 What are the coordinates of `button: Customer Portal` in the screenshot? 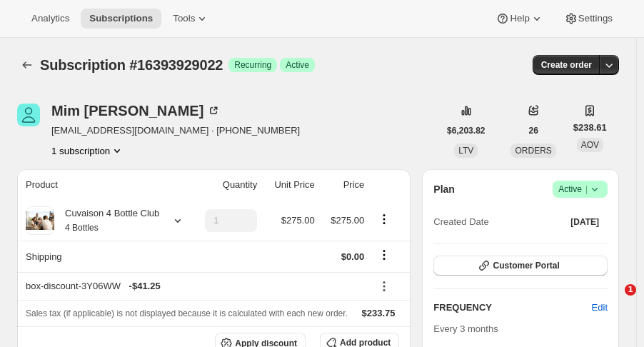 It's located at (520, 265).